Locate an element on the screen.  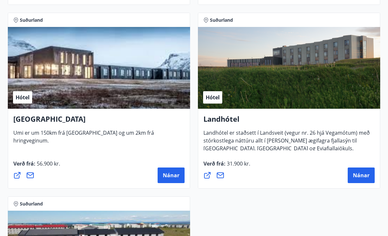
span: Landhótel er staðsett í Landsveit (vegur nr. 26 hjá Vegamótum) með stórkostlega náttúru allt í [P... is located at coordinates (287, 143).